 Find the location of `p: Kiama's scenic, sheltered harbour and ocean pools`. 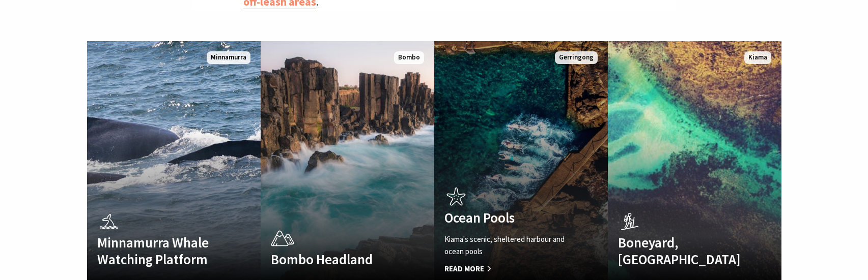

p: Kiama's scenic, sheltered harbour and ocean pools is located at coordinates (508, 245).